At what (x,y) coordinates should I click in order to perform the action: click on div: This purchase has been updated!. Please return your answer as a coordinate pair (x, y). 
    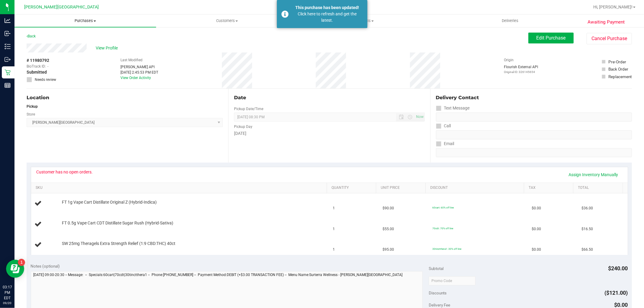
    Looking at the image, I should click on (328, 8).